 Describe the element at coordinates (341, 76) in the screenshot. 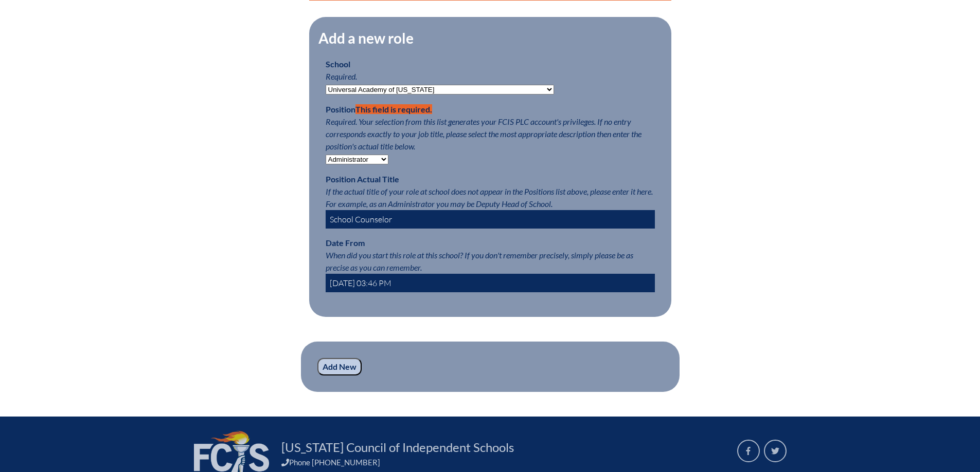

I see `span: Required.` at that location.